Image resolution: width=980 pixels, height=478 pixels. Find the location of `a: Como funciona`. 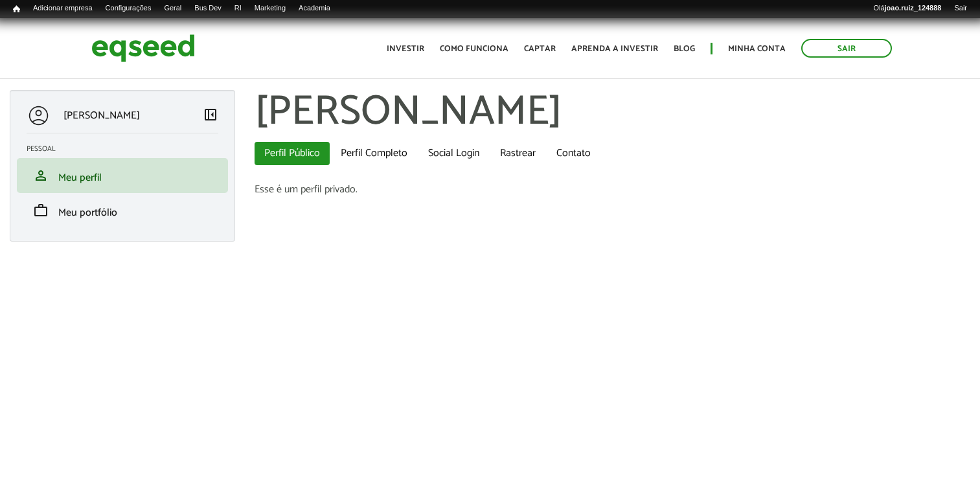

a: Como funciona is located at coordinates (474, 48).